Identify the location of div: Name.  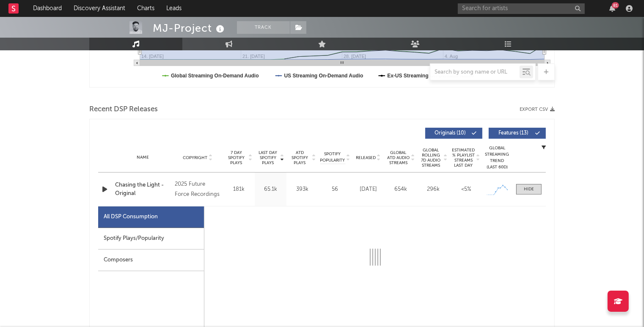
(143, 157).